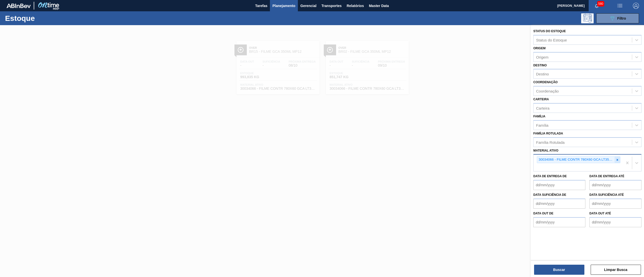 Image resolution: width=644 pixels, height=277 pixels. What do you see at coordinates (542, 108) in the screenshot?
I see `div: Carteira` at bounding box center [542, 108].